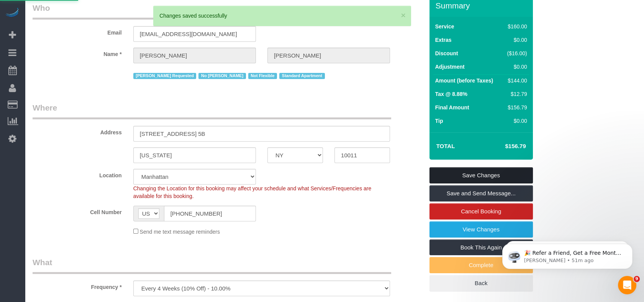 This screenshot has height=302, width=644. Describe the element at coordinates (210, 213) in the screenshot. I see `input: Cell Number` at that location.